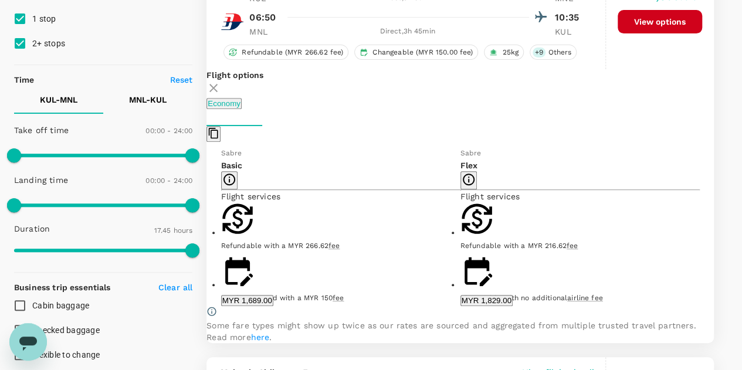 The width and height of the screenshot is (742, 370). Describe the element at coordinates (32, 229) in the screenshot. I see `p: Duration` at that location.